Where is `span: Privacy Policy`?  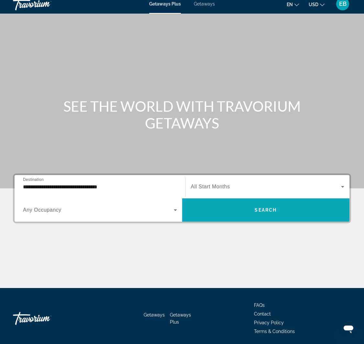
span: Privacy Policy is located at coordinates (269, 322).